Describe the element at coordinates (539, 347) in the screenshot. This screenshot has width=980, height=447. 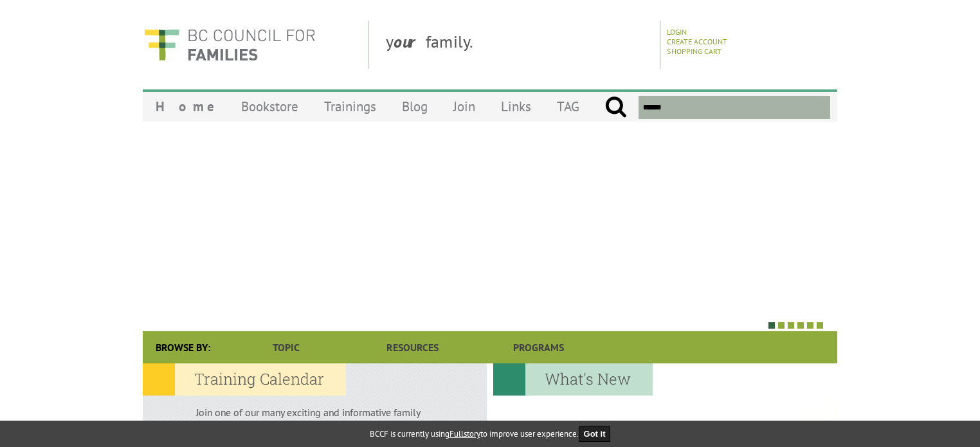
I see `a: Programs` at that location.